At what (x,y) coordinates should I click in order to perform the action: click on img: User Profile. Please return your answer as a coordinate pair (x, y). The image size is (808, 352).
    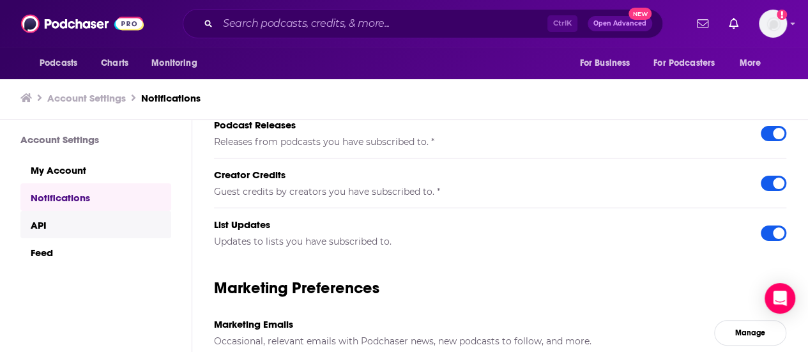
    Looking at the image, I should click on (773, 24).